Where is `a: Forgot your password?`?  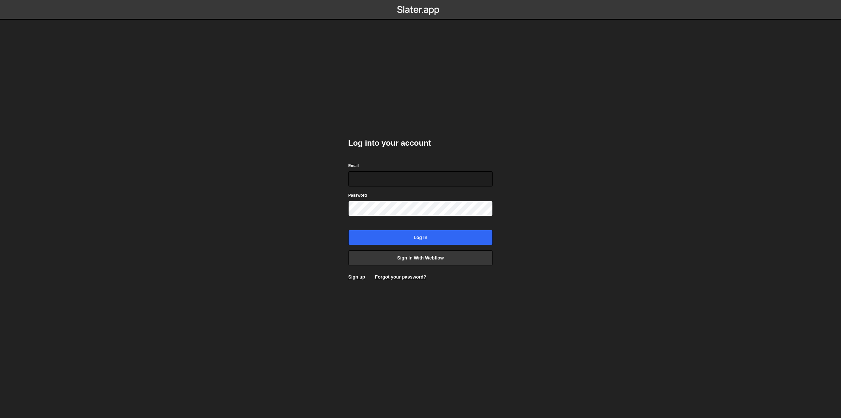
a: Forgot your password? is located at coordinates (401, 277).